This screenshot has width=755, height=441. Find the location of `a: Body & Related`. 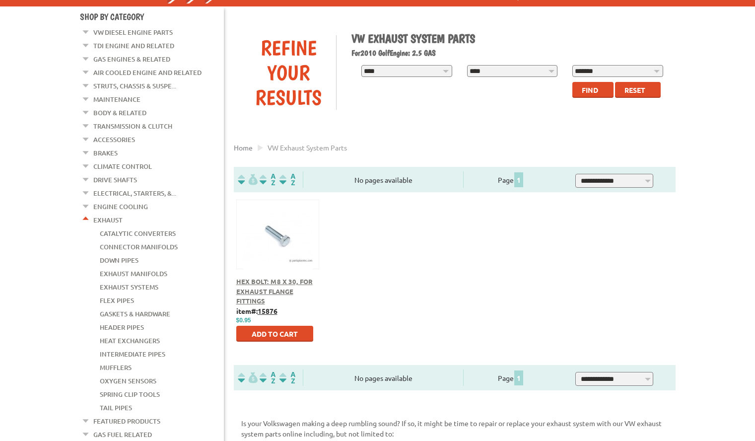

a: Body & Related is located at coordinates (120, 113).